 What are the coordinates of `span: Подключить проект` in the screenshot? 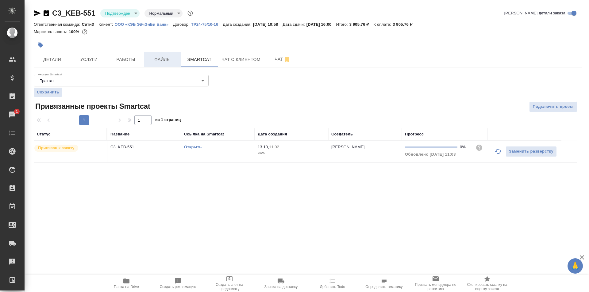 It's located at (553, 107).